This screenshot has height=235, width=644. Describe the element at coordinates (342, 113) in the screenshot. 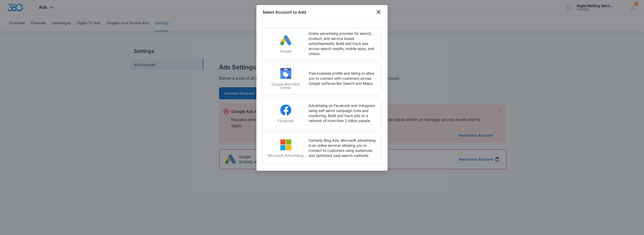

I see `p: Advertising on Facebook and Instagram using self-serve campaign tools and monitoring. Build and t...` at that location.